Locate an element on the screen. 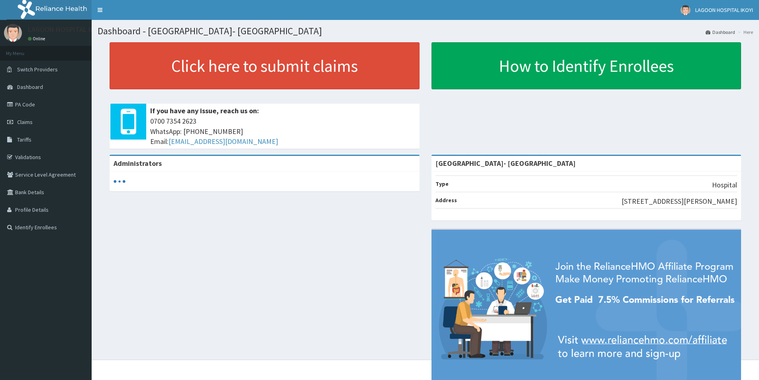 This screenshot has width=759, height=380. b: Administrators is located at coordinates (137, 163).